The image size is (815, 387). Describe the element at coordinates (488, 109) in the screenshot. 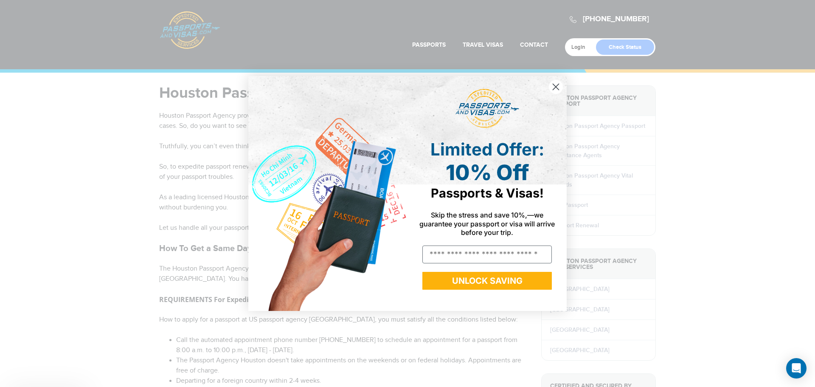

I see `img: passports and visas` at that location.